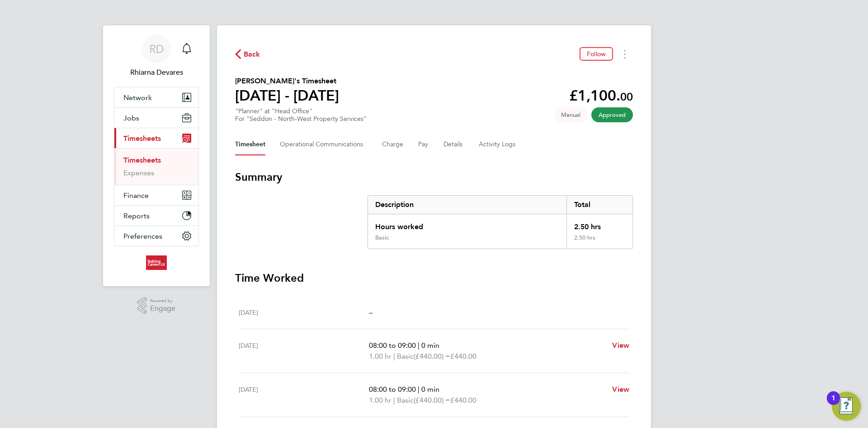 The height and width of the screenshot is (428, 868). Describe the element at coordinates (157, 195) in the screenshot. I see `button: Finance` at that location.